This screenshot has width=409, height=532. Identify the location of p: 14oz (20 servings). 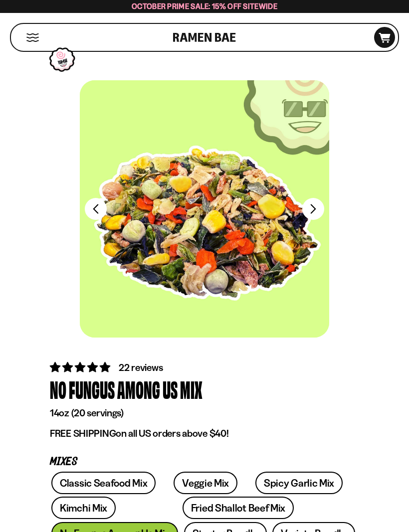
(204, 412).